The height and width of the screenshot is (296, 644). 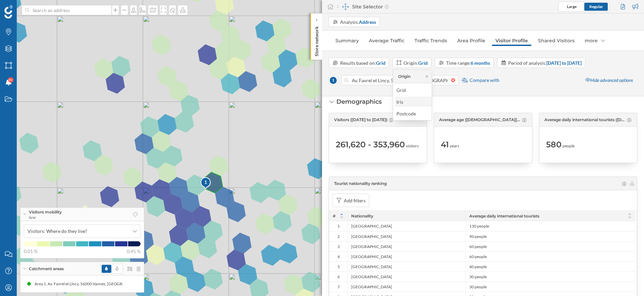 What do you see at coordinates (478, 267) in the screenshot?
I see `span: 40 people` at bounding box center [478, 267].